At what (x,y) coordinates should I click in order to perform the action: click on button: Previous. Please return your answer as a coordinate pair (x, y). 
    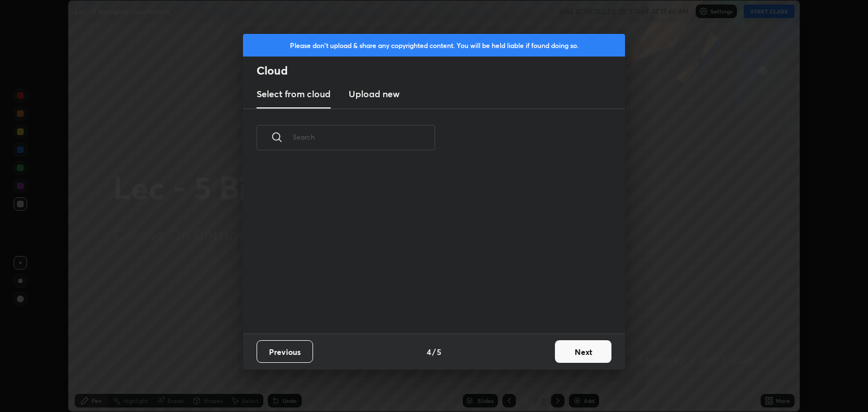
    Looking at the image, I should click on (285, 351).